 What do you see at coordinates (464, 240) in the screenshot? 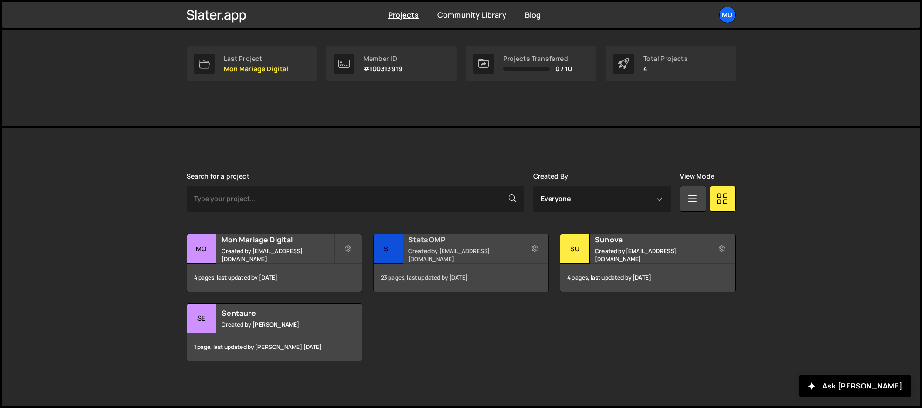
I see `h2: StatsOMP` at bounding box center [464, 240].